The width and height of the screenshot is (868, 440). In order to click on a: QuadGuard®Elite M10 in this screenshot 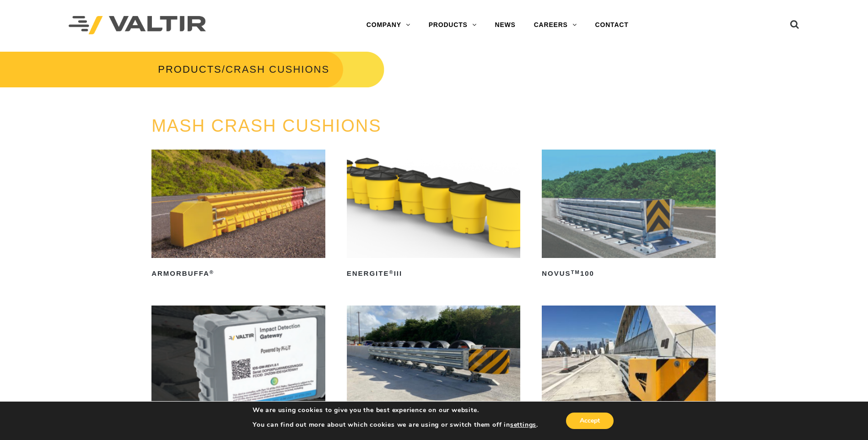, I will do `click(433, 371)`.